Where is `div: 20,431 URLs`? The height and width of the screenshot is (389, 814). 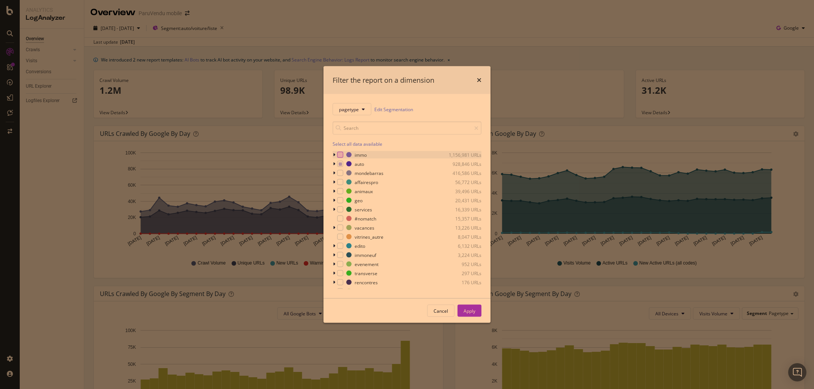
div: 20,431 URLs is located at coordinates (463, 200).